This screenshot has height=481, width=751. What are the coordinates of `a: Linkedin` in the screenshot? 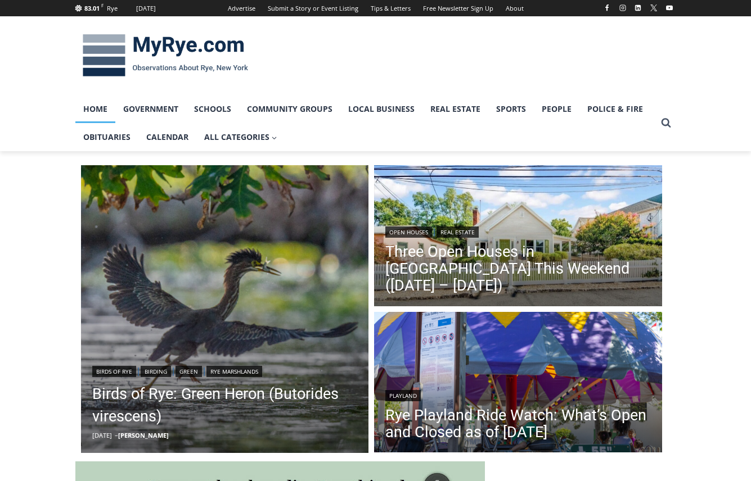 It's located at (638, 8).